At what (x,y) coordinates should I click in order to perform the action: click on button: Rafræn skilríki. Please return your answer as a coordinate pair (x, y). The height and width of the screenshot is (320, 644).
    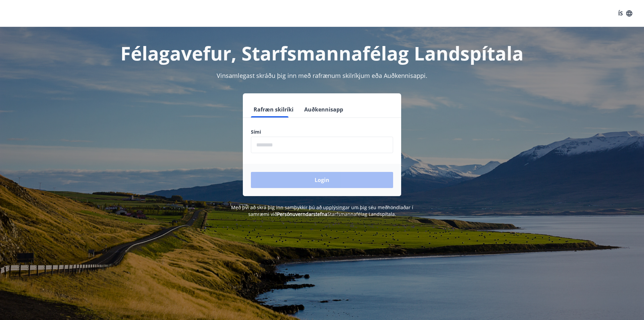
    Looking at the image, I should click on (273, 109).